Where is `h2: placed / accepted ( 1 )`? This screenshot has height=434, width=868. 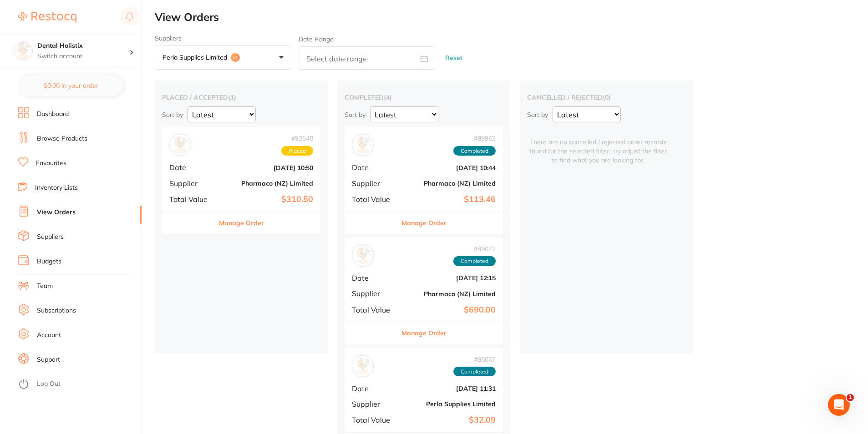 h2: placed / accepted ( 1 ) is located at coordinates (241, 97).